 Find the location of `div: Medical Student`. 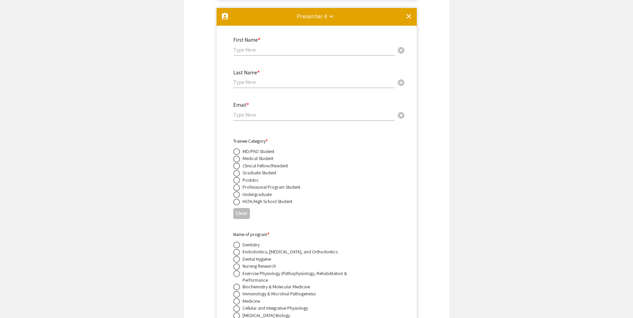

div: Medical Student is located at coordinates (258, 159).